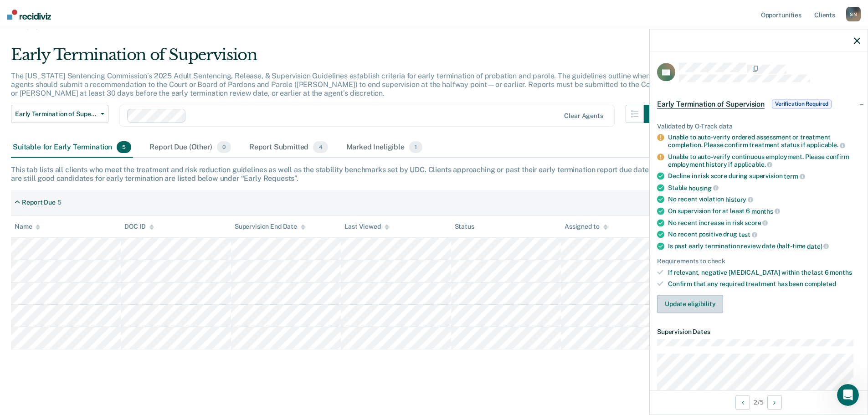  Describe the element at coordinates (72, 148) in the screenshot. I see `div: Suitable for Early Termination` at that location.